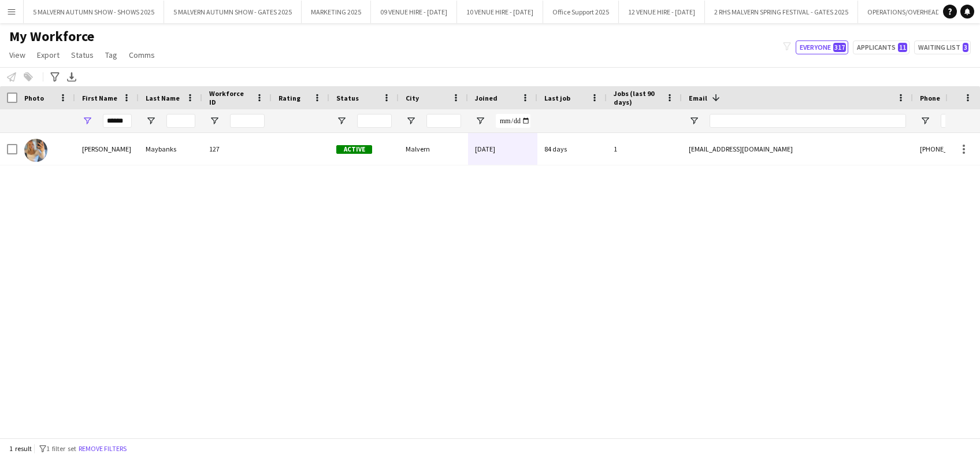 The height and width of the screenshot is (458, 980). Describe the element at coordinates (881, 47) in the screenshot. I see `button: Applicants11` at that location.